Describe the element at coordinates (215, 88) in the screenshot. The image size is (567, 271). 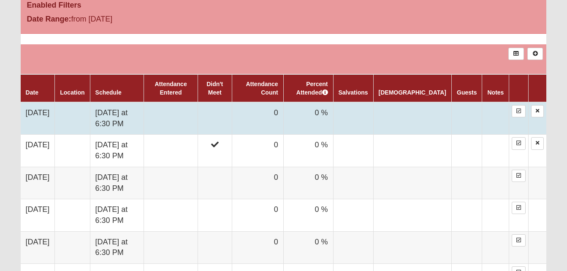
I see `a: Didn't Meet` at that location.